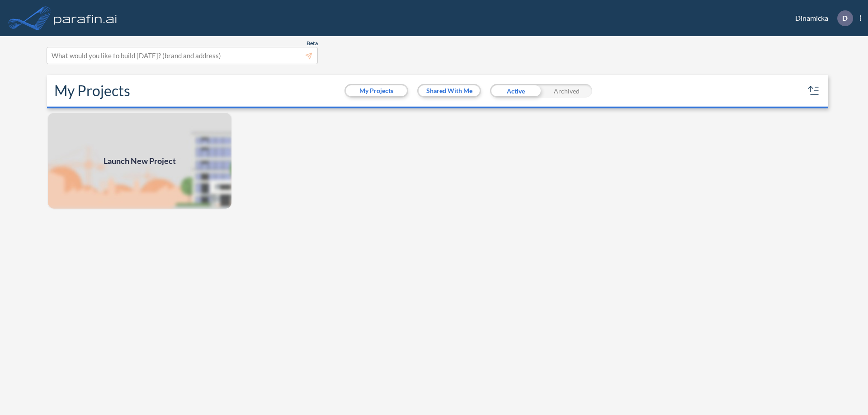  Describe the element at coordinates (814, 91) in the screenshot. I see `button: sort` at that location.